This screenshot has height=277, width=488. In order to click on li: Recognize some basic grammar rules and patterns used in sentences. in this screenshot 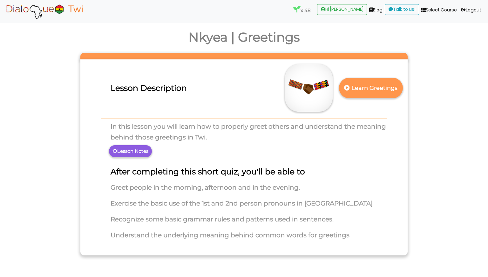, I will do `click(244, 222)`.